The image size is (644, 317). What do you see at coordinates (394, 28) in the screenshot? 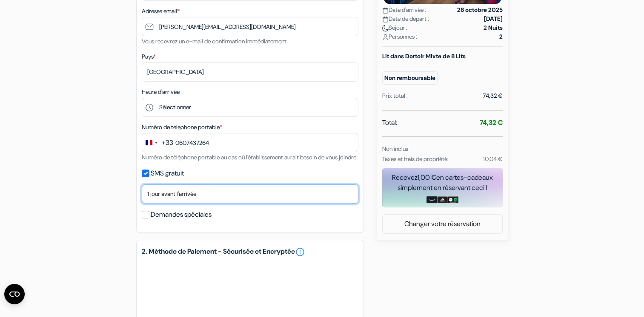
I see `span: Séjour :` at bounding box center [394, 28].